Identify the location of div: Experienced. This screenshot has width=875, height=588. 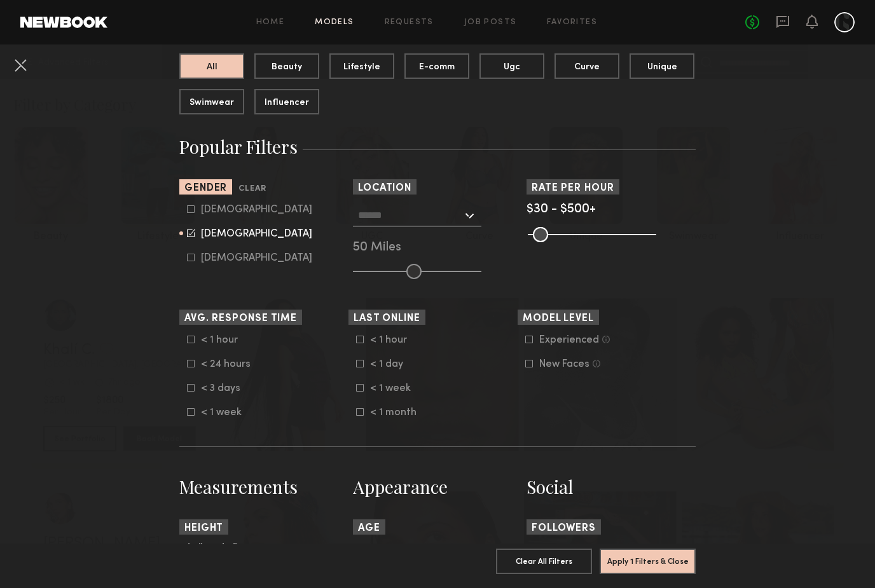
(569, 341).